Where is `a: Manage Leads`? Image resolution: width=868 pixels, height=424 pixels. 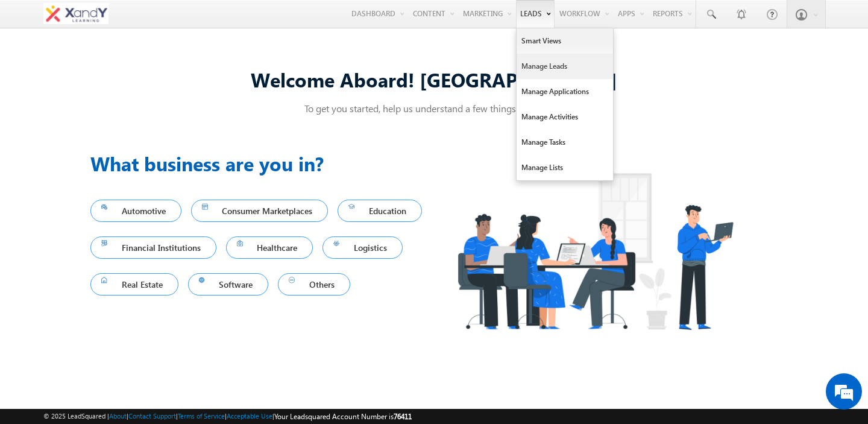
a: Manage Leads is located at coordinates (565, 66).